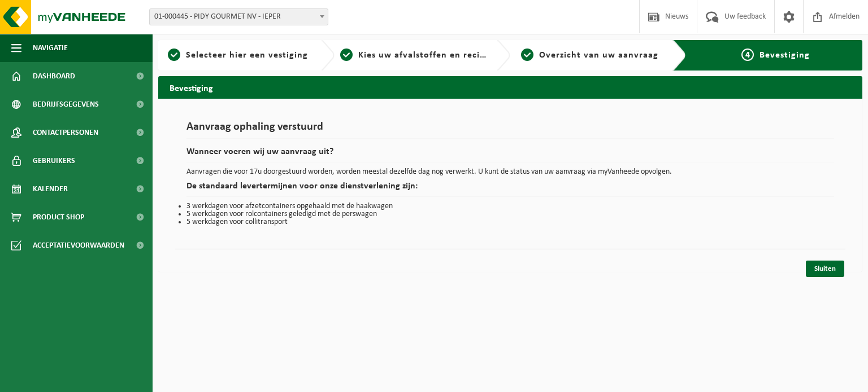 This screenshot has width=868, height=392. I want to click on span: Kalender, so click(50, 189).